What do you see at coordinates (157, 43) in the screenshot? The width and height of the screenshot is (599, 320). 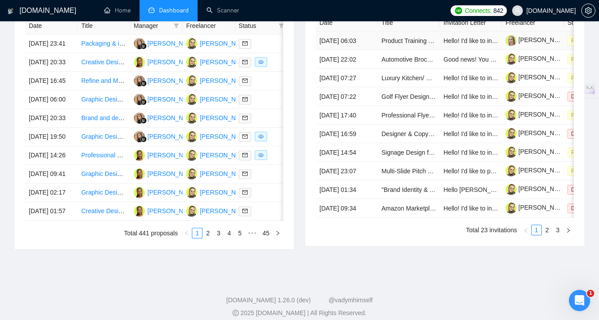 I see `a: Packaging & instruction manual designer for new brand` at bounding box center [157, 43].